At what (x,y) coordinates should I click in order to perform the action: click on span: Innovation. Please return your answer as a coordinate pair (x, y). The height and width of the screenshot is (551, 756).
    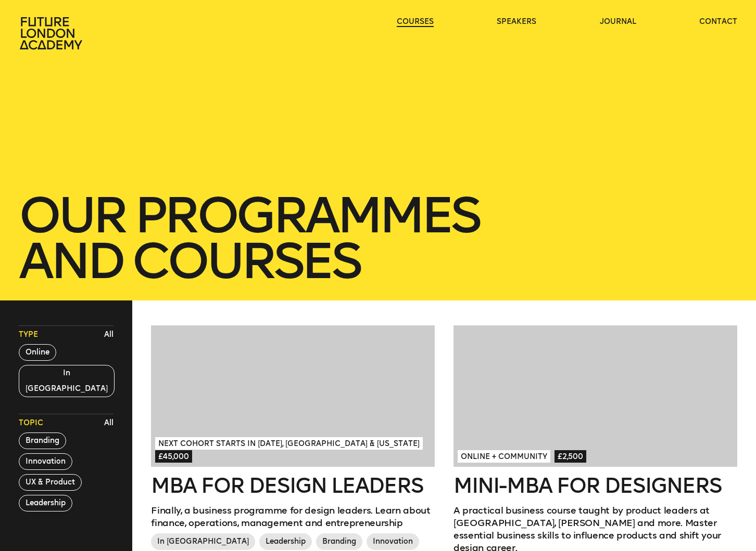
    Looking at the image, I should click on (393, 542).